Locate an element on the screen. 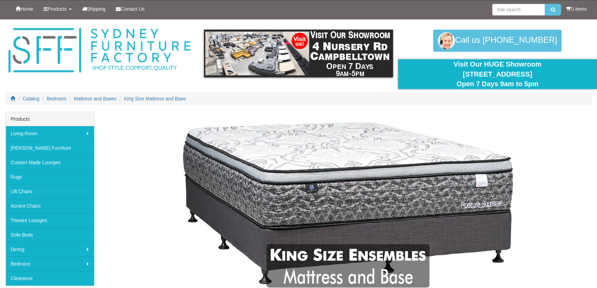  span: King Size Mattress and Base is located at coordinates (155, 99).